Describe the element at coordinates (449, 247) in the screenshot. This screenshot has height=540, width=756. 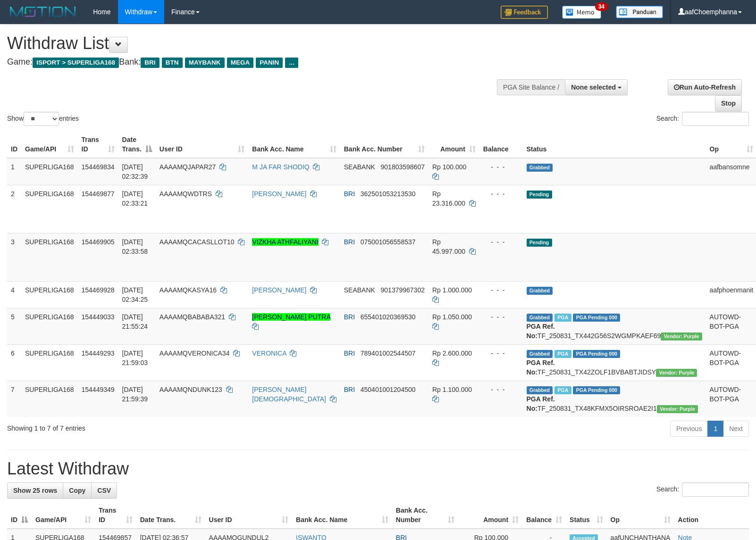
I see `span: Rp 45.997.000` at that location.